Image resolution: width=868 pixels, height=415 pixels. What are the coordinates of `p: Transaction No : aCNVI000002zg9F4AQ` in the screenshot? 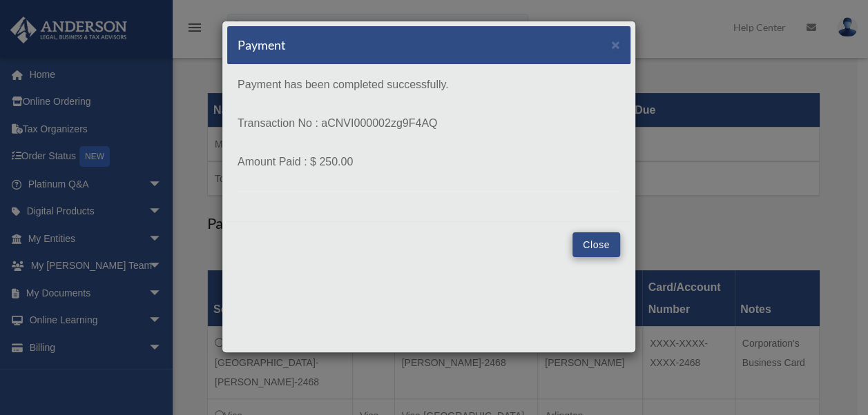 It's located at (429, 123).